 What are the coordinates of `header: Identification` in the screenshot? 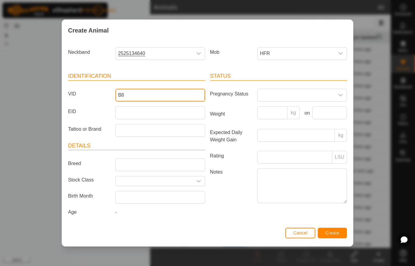 It's located at (136, 76).